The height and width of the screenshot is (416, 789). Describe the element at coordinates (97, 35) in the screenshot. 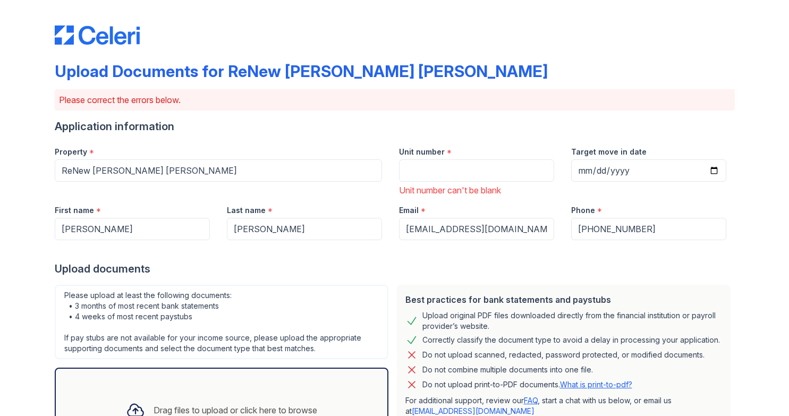

I see `img: CE_Logo_Blue-a8612792a0a2168367f1c8372b55b34899dd931a85d93a1a3d3e32e68fde9ad4.png` at that location.